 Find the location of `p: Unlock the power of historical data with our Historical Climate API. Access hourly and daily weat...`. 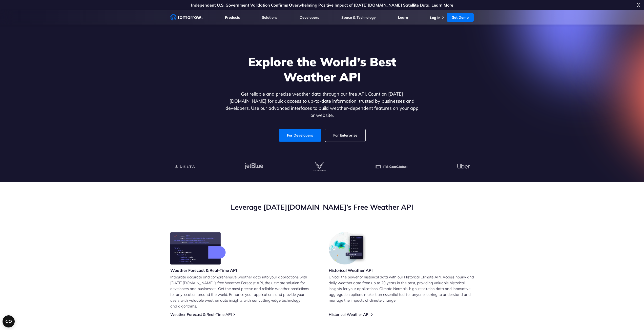

p: Unlock the power of historical data with our Historical Climate API. Access hourly and daily weat... is located at coordinates (401, 289).